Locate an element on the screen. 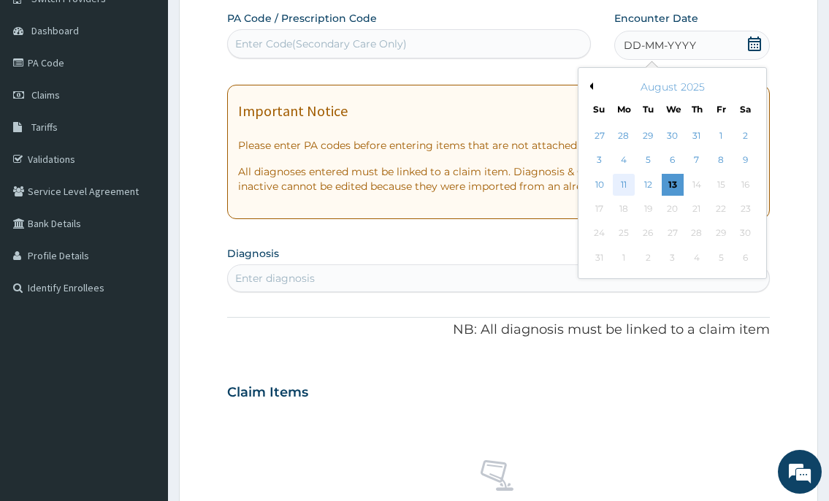  div: Minimize live chat window is located at coordinates (257, 25).